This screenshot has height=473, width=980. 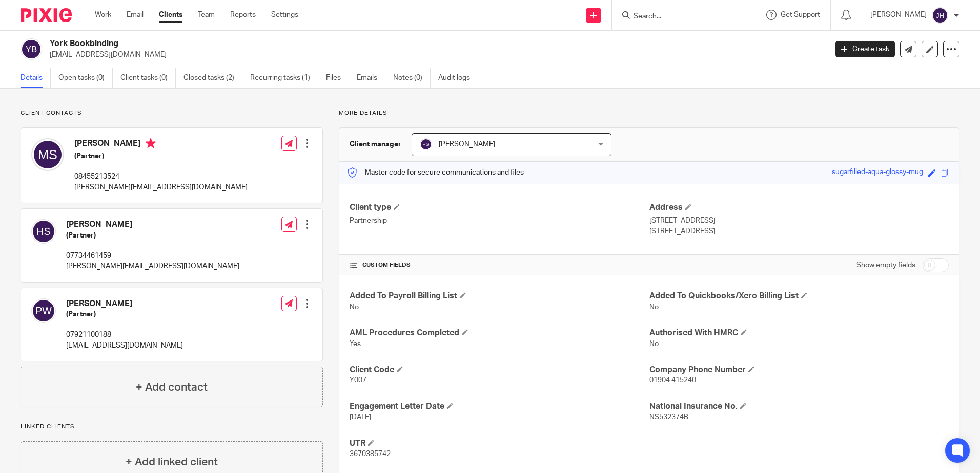 I want to click on a: Clients, so click(x=170, y=15).